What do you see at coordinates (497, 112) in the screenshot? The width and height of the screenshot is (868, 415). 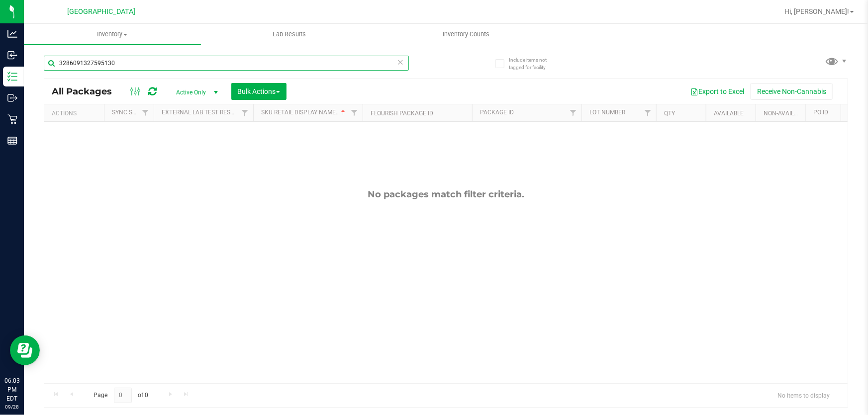 I see `a: Package ID` at bounding box center [497, 112].